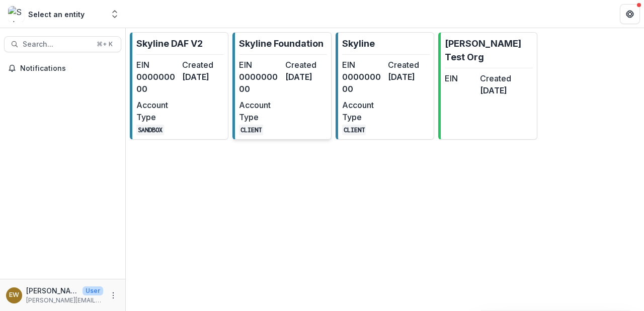 The image size is (644, 311). What do you see at coordinates (62, 44) in the screenshot?
I see `button: Search...` at bounding box center [62, 44].